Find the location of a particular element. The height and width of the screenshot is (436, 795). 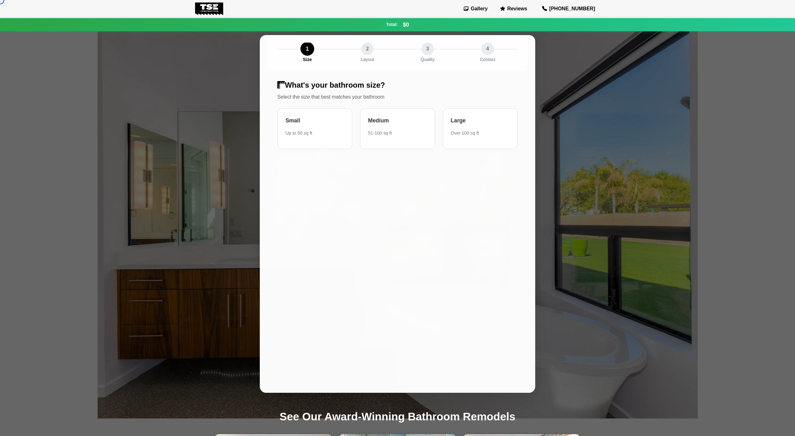

div: 51-100 sq ft is located at coordinates (398, 133).